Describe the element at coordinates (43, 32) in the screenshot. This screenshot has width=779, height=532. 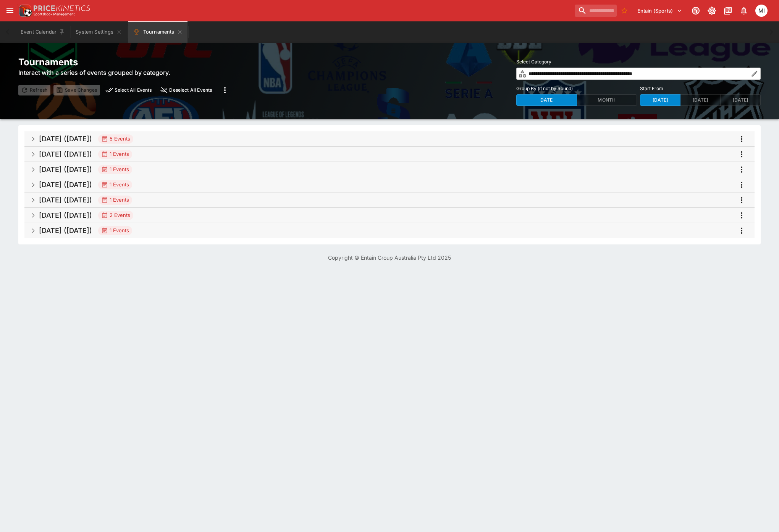
I see `button: Event Calendar` at that location.